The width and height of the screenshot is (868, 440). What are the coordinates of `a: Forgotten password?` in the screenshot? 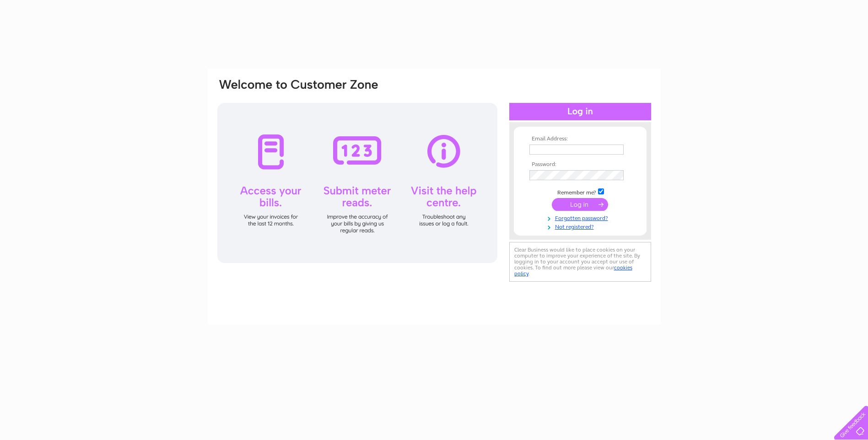 It's located at (581, 218).